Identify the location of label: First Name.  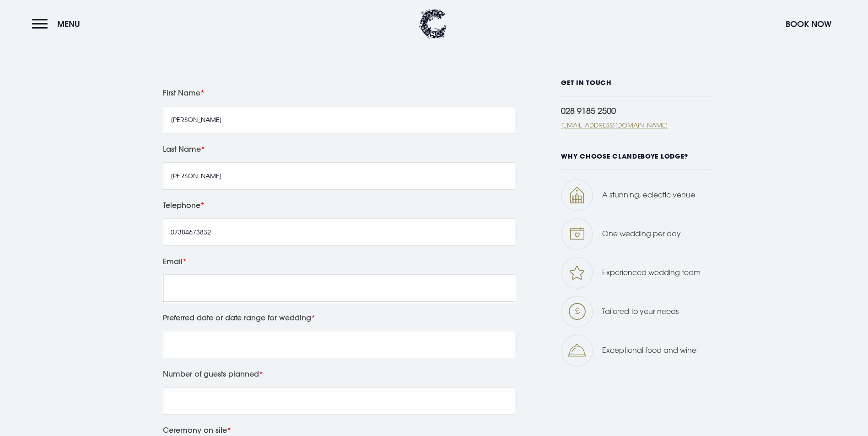
(339, 93).